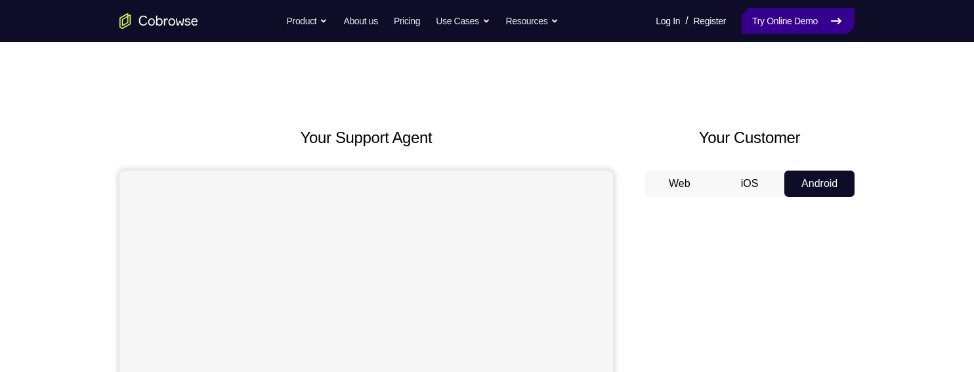 The width and height of the screenshot is (974, 372). I want to click on h2: Your Support Agent, so click(366, 138).